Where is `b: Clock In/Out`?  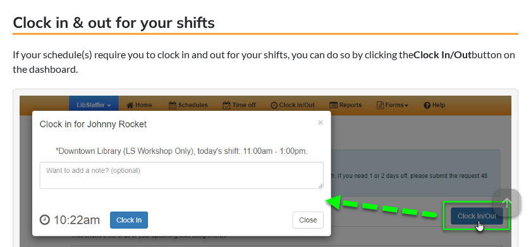 b: Clock In/Out is located at coordinates (443, 54).